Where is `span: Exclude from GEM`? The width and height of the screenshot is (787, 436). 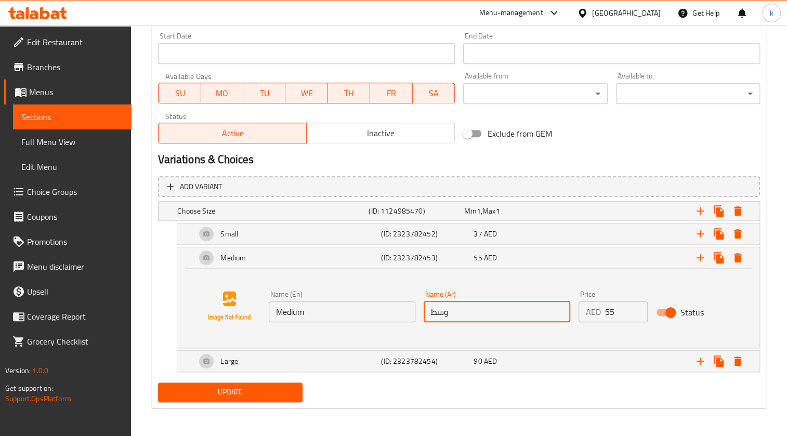 span: Exclude from GEM is located at coordinates (520, 134).